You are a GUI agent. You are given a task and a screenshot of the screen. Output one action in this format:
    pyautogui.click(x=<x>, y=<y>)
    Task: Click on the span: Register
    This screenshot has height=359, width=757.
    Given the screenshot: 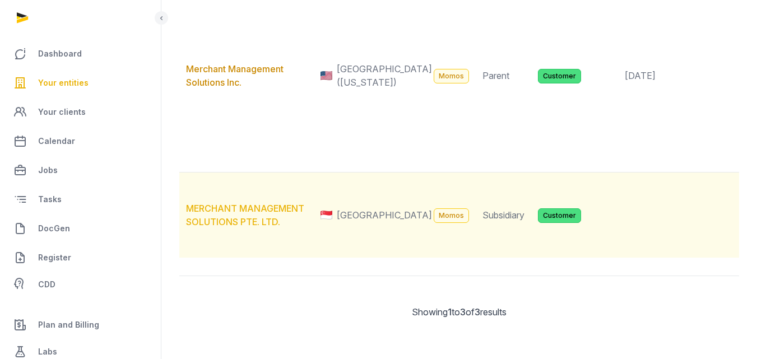 What is the action you would take?
    pyautogui.click(x=54, y=258)
    